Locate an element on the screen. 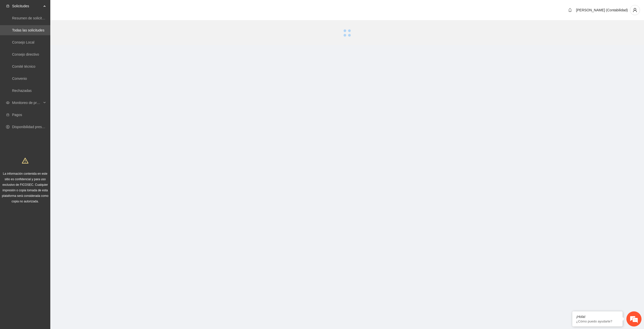 This screenshot has height=329, width=644. p: ¿Cómo puedo ayudarte? is located at coordinates (597, 321).